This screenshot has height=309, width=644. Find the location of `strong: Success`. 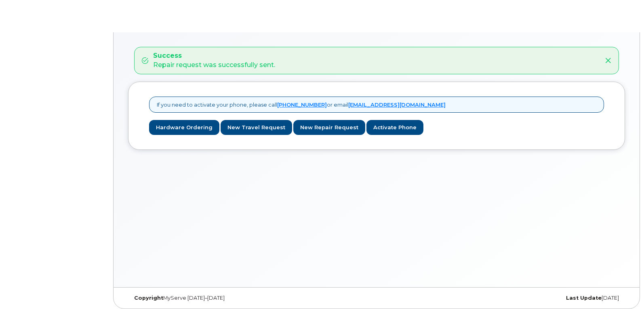

strong: Success is located at coordinates (214, 56).